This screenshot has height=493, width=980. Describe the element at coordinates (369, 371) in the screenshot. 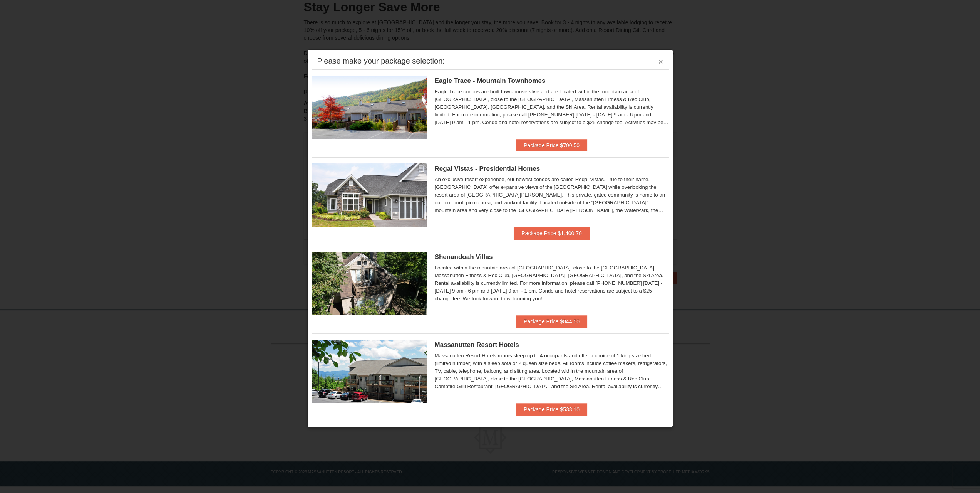

I see `img: 19219026-1-e3b4ac8e.jpg` at that location.